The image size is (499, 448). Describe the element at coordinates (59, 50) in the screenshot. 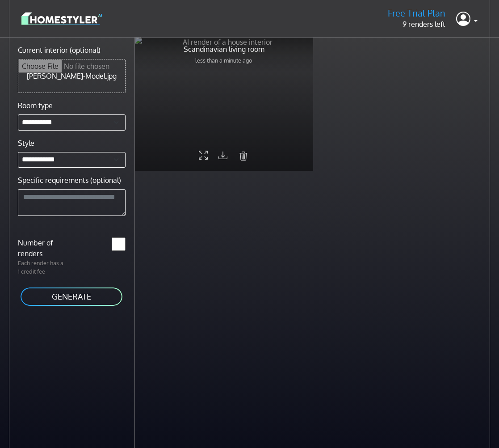

I see `label: Current interior (optional)` at that location.